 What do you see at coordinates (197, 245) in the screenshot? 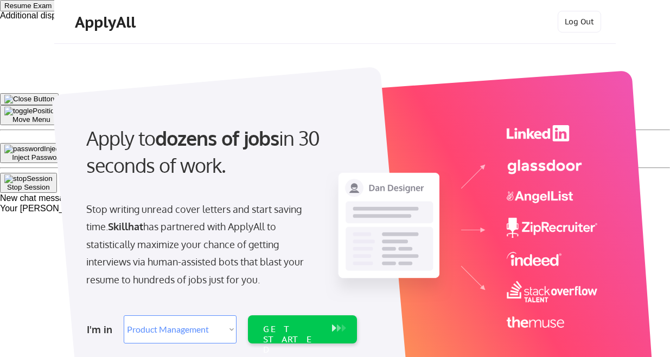
I see `div: Stop writing unread cover letters and start saving time. has partnered with ApplyAll to statistic...` at bounding box center [197, 245].